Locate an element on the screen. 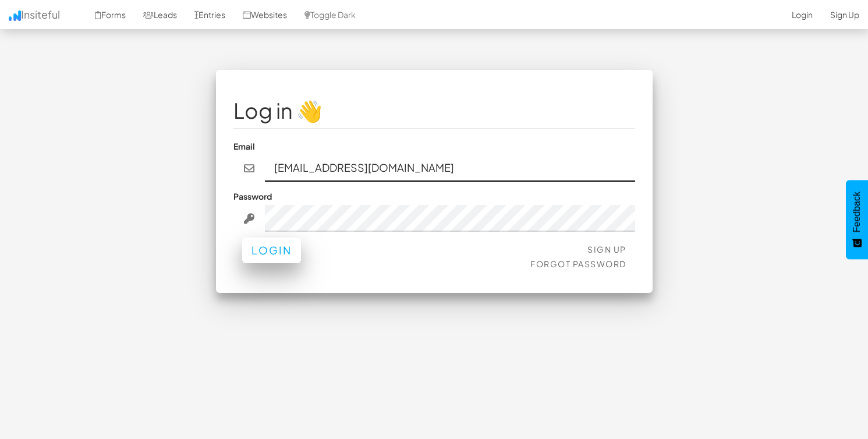  a: Sign Up is located at coordinates (606, 250).